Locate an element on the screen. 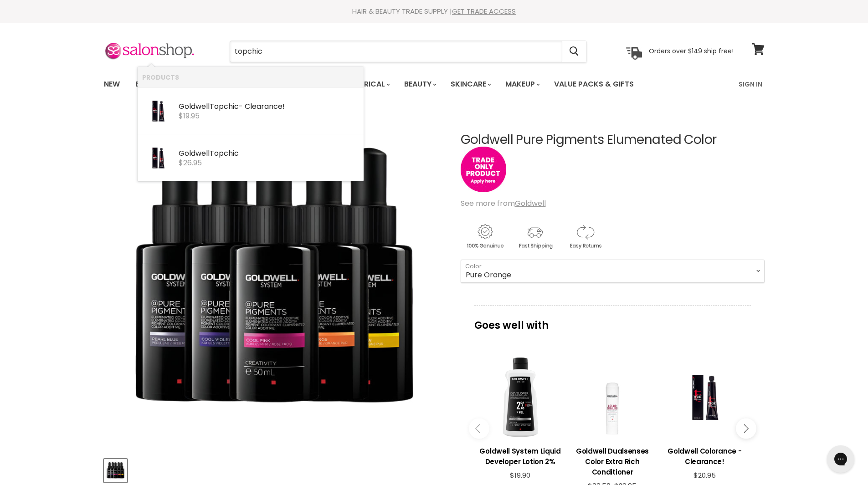  a: Value Packs & Gifts is located at coordinates (594, 84).